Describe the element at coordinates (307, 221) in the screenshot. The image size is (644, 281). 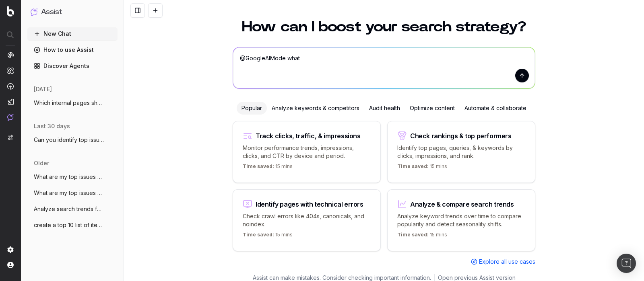
I see `p: Check crawl errors like 404s, canonicals, and noindex.` at that location.